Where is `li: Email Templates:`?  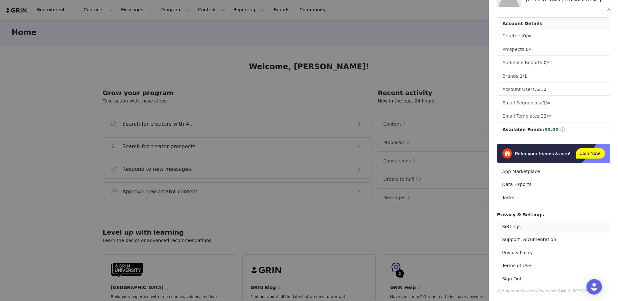 li: Email Templates: is located at coordinates (554, 116).